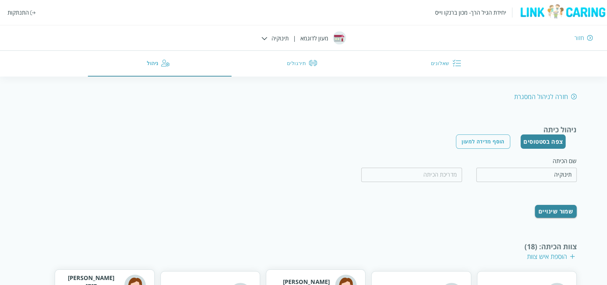  What do you see at coordinates (543, 141) in the screenshot?
I see `button: צפה בסטטוסים` at bounding box center [543, 141].